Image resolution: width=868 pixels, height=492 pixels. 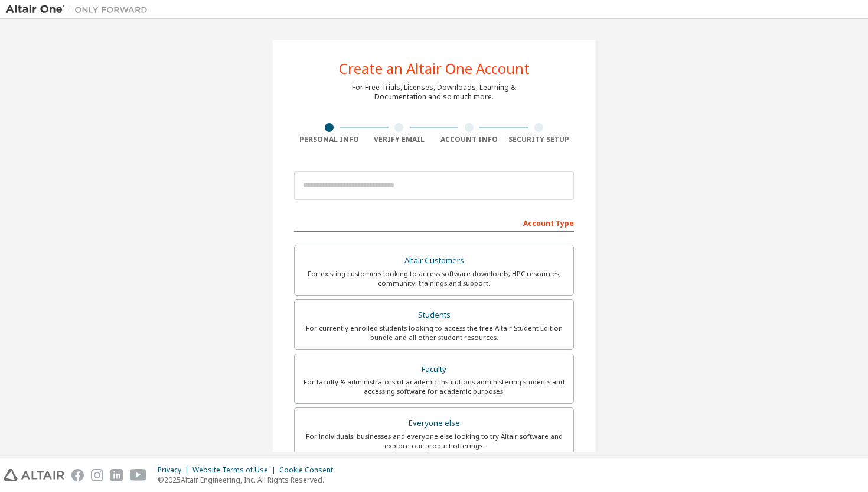 What do you see at coordinates (434, 387) in the screenshot?
I see `div: For faculty & administrators of academic institutions administering students and accessing softwa...` at bounding box center [434, 387].